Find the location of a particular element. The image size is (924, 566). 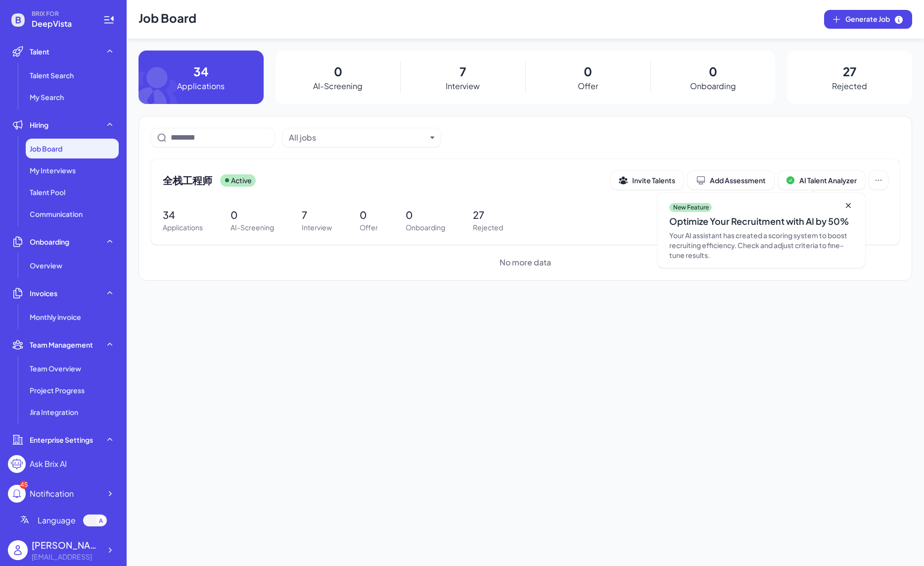

div: Ask Brix AI is located at coordinates (48, 464).